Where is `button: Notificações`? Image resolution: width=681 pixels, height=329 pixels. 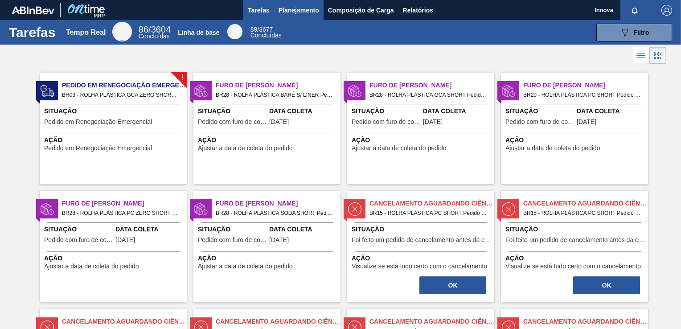 button: Notificações is located at coordinates (634, 10).